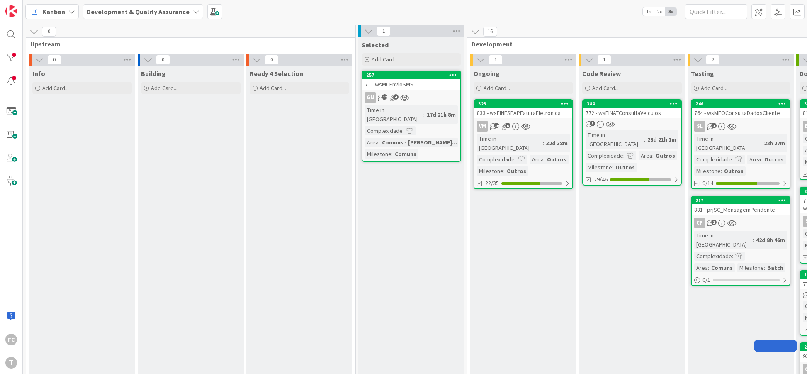 The image size is (807, 374). I want to click on span: Ready 4 Selection, so click(276, 73).